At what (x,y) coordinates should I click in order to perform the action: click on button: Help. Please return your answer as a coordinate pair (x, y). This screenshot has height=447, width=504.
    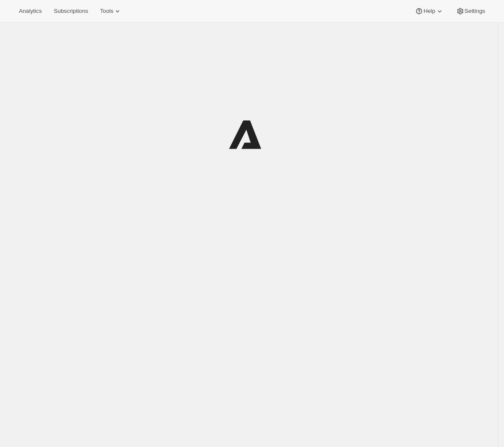
    Looking at the image, I should click on (429, 11).